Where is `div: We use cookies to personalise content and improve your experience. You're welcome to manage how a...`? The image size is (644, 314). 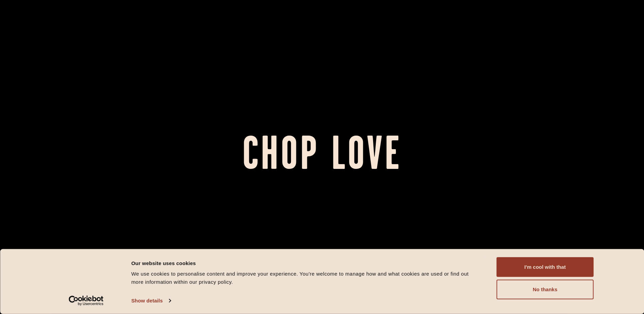
div: We use cookies to personalise content and improve your experience. You're welcome to manage how a... is located at coordinates (307, 278).